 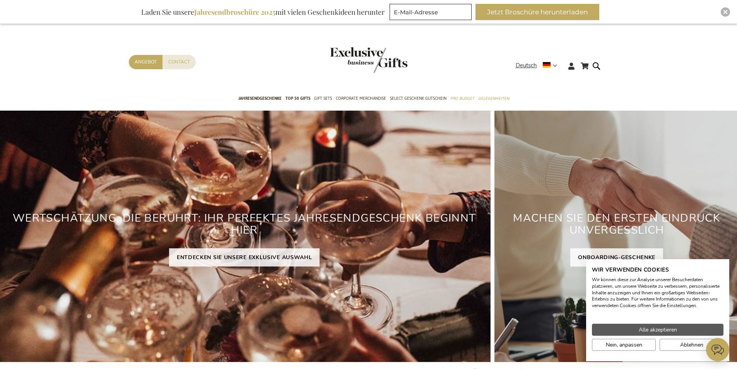 I want to click on button: cookie Einstellungen anpassen, so click(x=624, y=345).